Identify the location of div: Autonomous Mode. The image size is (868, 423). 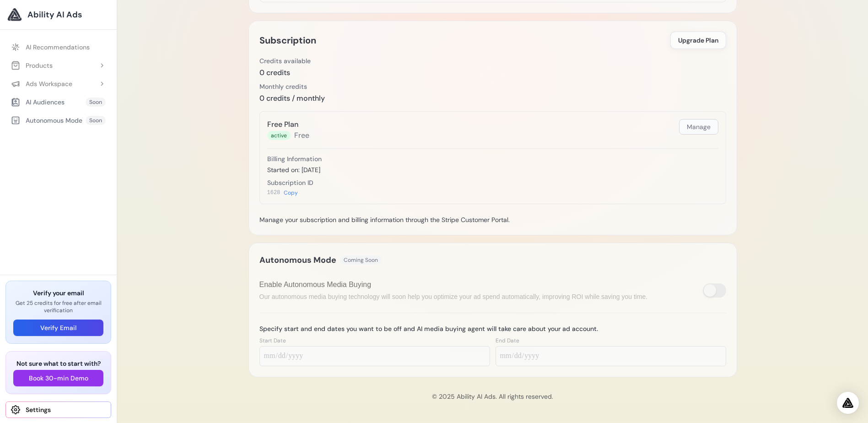
(46, 120).